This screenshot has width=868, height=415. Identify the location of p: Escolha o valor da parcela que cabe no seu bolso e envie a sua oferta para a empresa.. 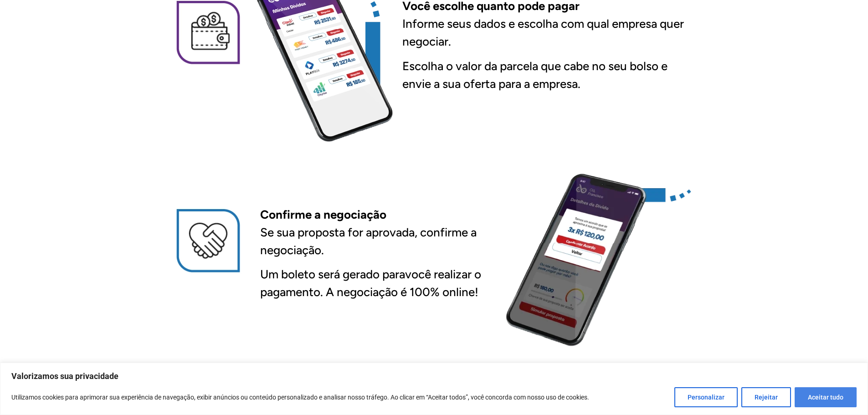
(548, 75).